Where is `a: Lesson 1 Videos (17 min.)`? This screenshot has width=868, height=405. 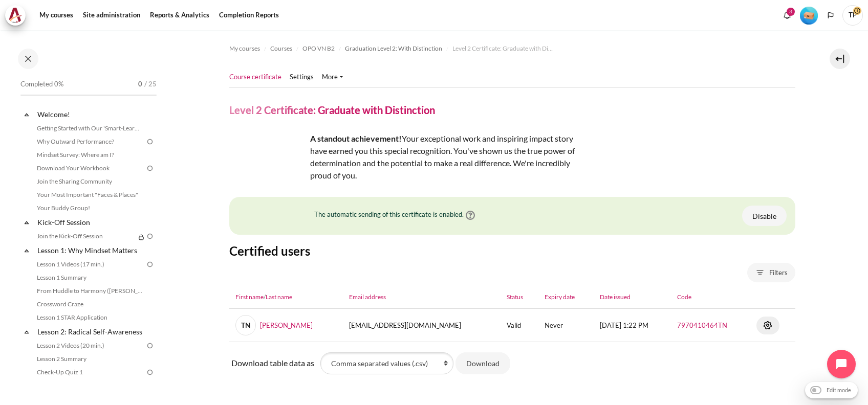 a: Lesson 1 Videos (17 min.) is located at coordinates (90, 265).